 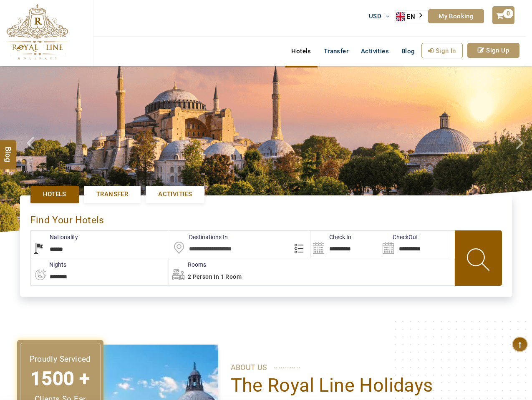 What do you see at coordinates (493, 50) in the screenshot?
I see `a: Sign Up` at bounding box center [493, 50].